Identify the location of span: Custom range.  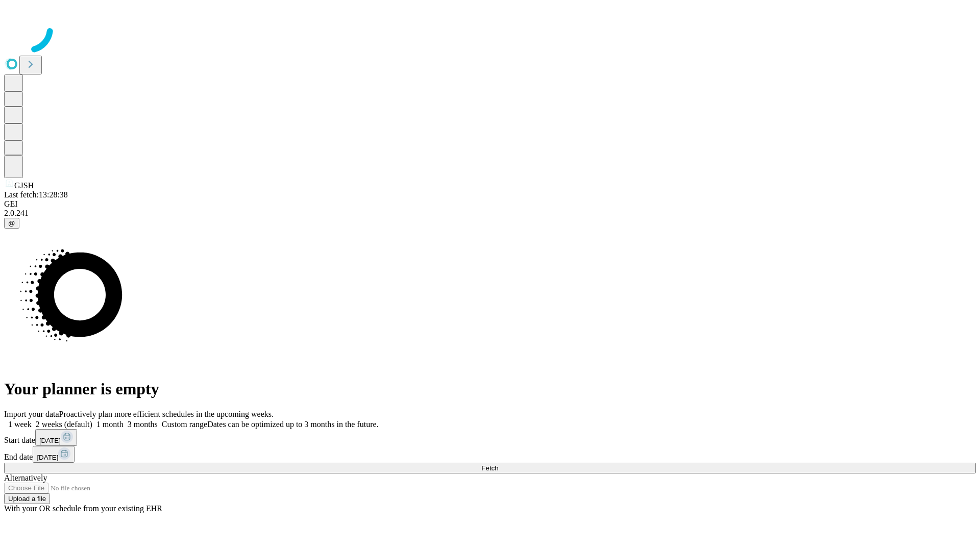
(184, 424).